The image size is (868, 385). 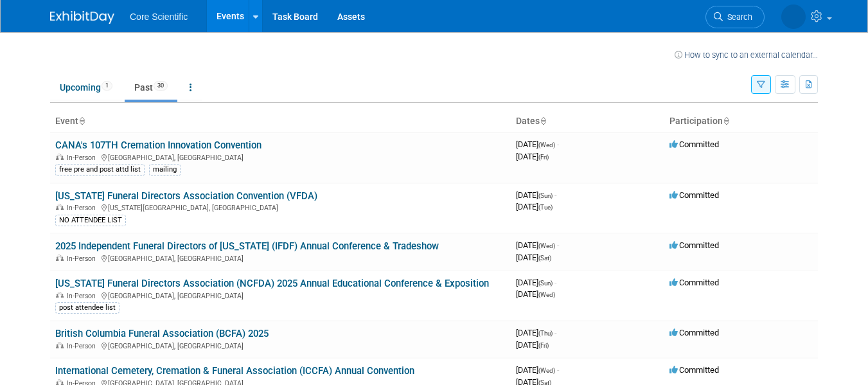 What do you see at coordinates (161, 86) in the screenshot?
I see `span: 30` at bounding box center [161, 86].